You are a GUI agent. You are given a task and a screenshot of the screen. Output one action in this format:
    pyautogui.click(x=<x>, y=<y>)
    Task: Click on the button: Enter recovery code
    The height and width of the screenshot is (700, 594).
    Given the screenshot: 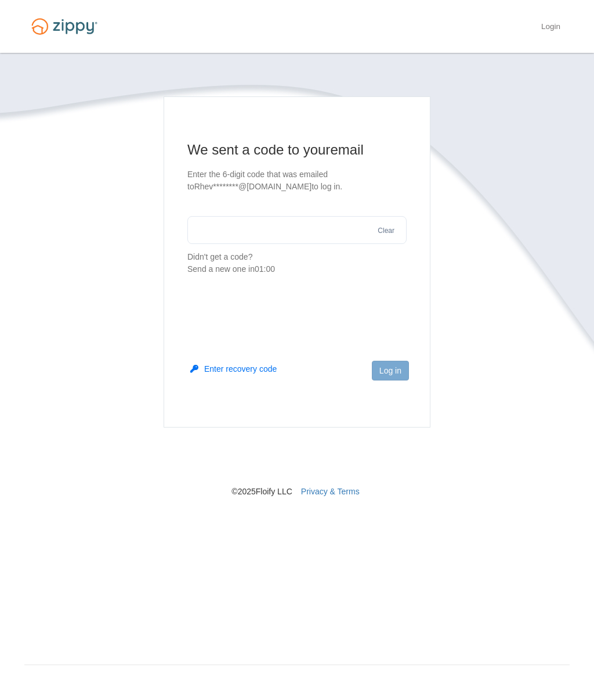 What is the action you would take?
    pyautogui.click(x=233, y=369)
    